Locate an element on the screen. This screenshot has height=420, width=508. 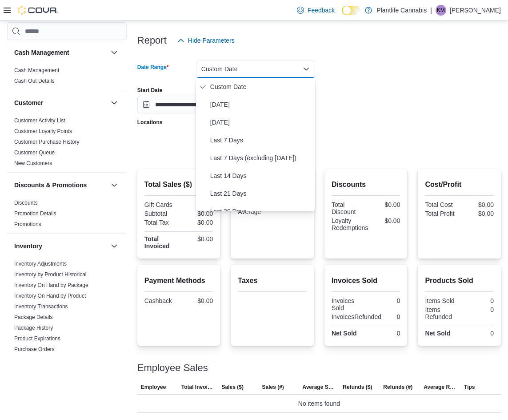
div: Gift Cards is located at coordinates (160, 205).